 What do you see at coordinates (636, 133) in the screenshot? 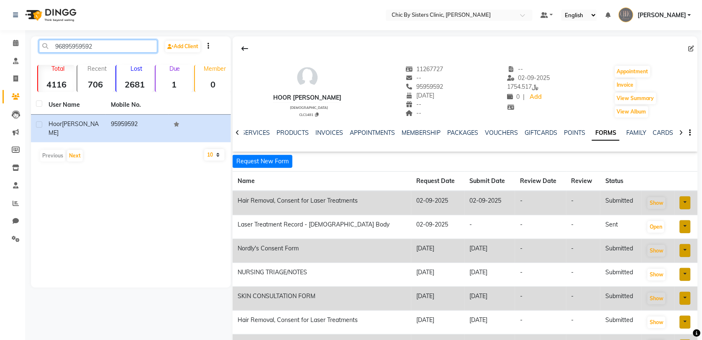
I see `a: FAMILY` at bounding box center [636, 133].